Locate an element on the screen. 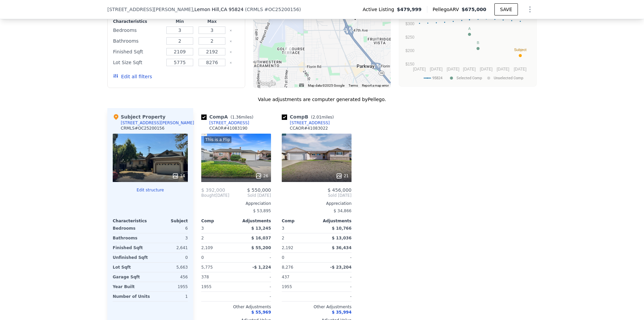  span: $675,000 is located at coordinates (474, 10).